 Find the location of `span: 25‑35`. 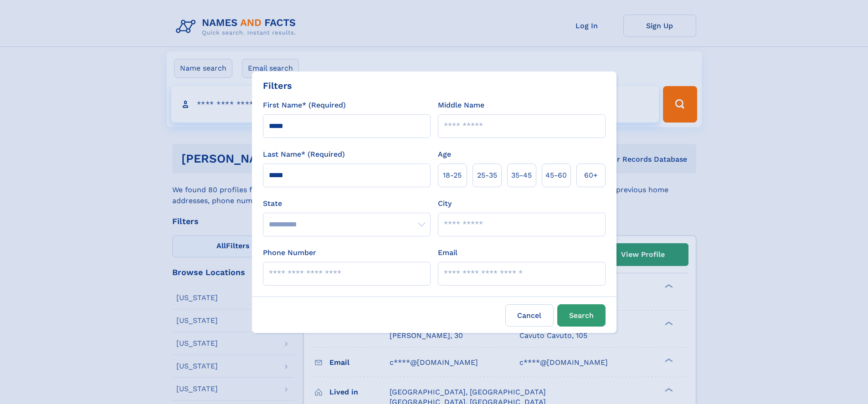

span: 25‑35 is located at coordinates (487, 175).